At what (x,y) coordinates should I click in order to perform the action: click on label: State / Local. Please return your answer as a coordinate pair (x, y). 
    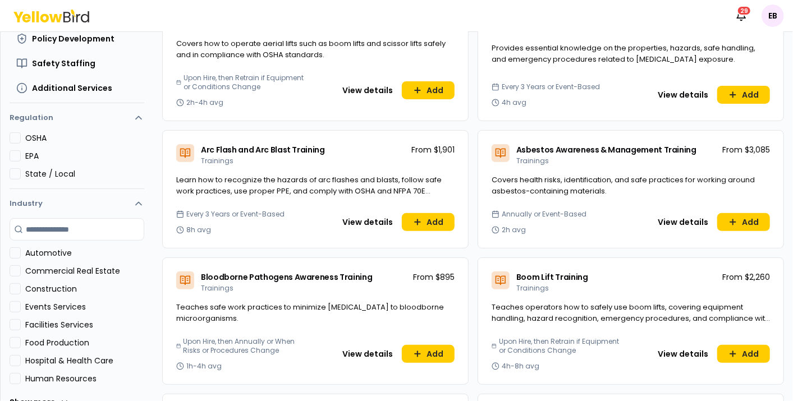
    Looking at the image, I should click on (85, 174).